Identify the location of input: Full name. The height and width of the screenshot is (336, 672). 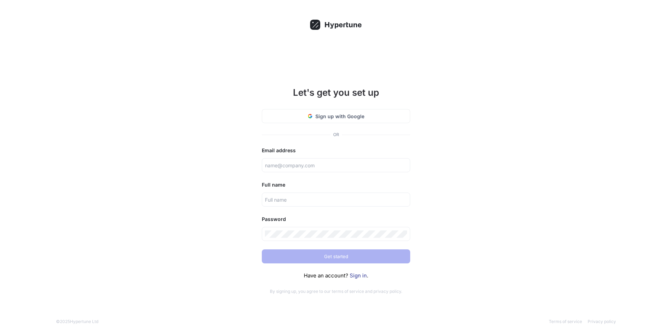
(336, 199).